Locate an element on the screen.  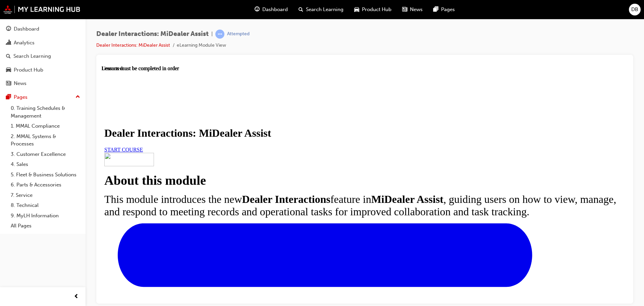
a: News is located at coordinates (43, 84).